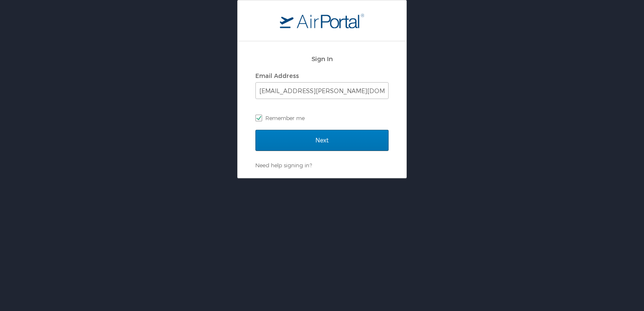 The width and height of the screenshot is (644, 311). What do you see at coordinates (322, 59) in the screenshot?
I see `h2: Sign In` at bounding box center [322, 59].